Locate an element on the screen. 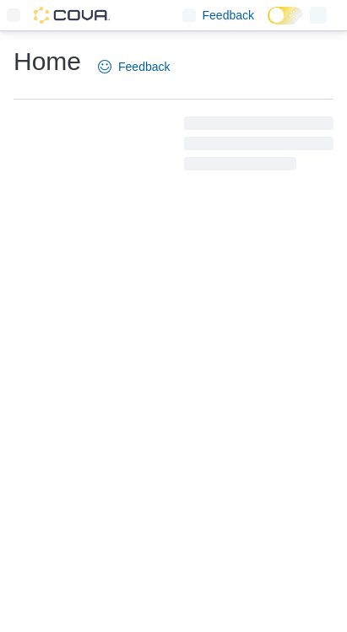 Image resolution: width=347 pixels, height=632 pixels. span: Loading is located at coordinates (259, 147).